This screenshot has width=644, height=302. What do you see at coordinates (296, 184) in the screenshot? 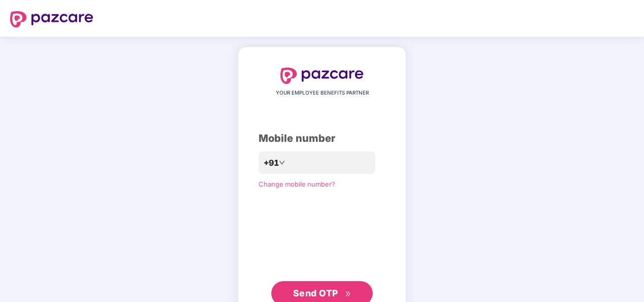
I see `span: Change mobile number?` at bounding box center [296, 184].